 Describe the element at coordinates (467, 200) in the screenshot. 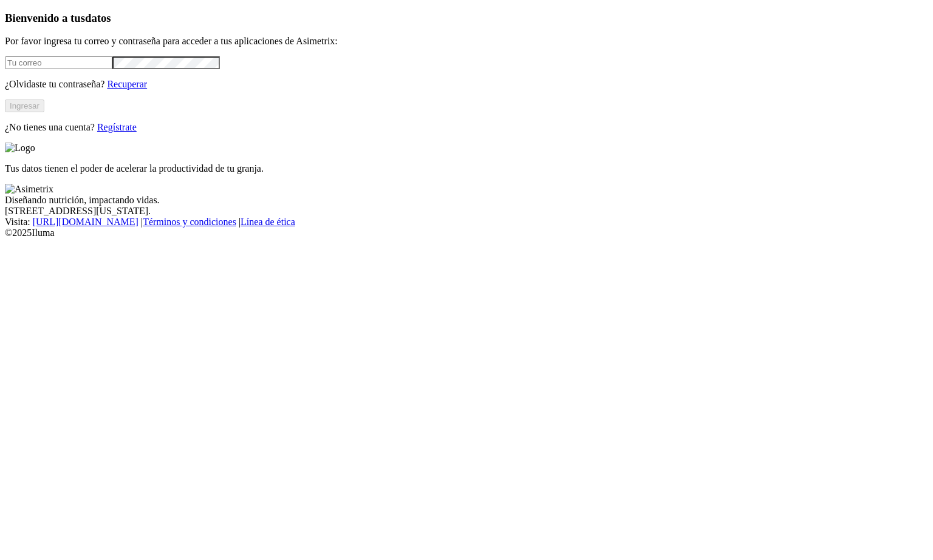

I see `div: Diseñando nutrición, impactando vidas.` at that location.